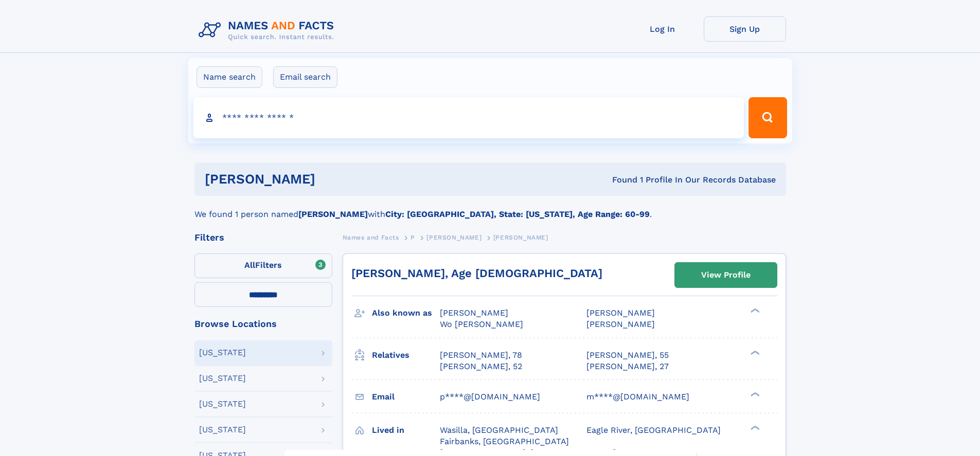 Image resolution: width=980 pixels, height=456 pixels. I want to click on span: All, so click(250, 265).